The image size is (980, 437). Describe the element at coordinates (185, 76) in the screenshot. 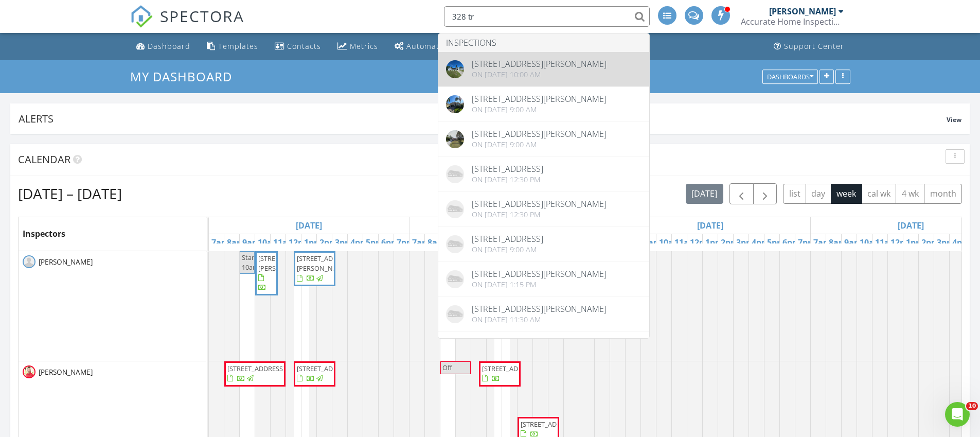

I see `a: My Dashboard` at that location.